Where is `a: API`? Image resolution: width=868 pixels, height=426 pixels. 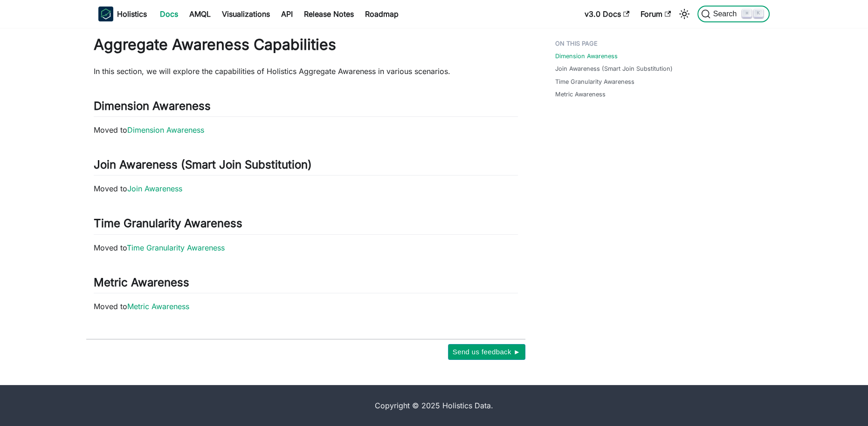 a: API is located at coordinates (287, 14).